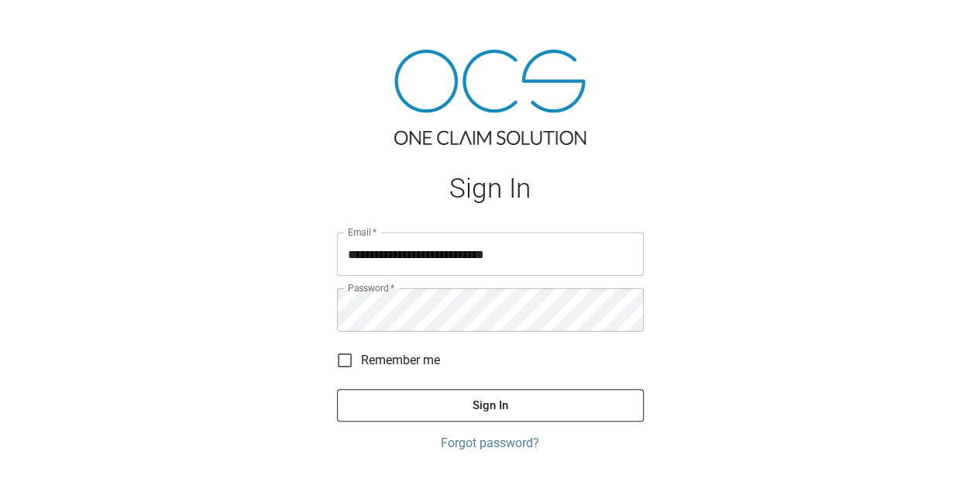 This screenshot has height=489, width=980. I want to click on span: Remember me, so click(400, 361).